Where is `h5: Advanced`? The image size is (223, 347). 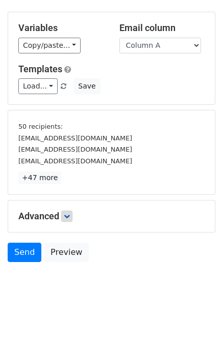
h5: Advanced is located at coordinates (111, 217).